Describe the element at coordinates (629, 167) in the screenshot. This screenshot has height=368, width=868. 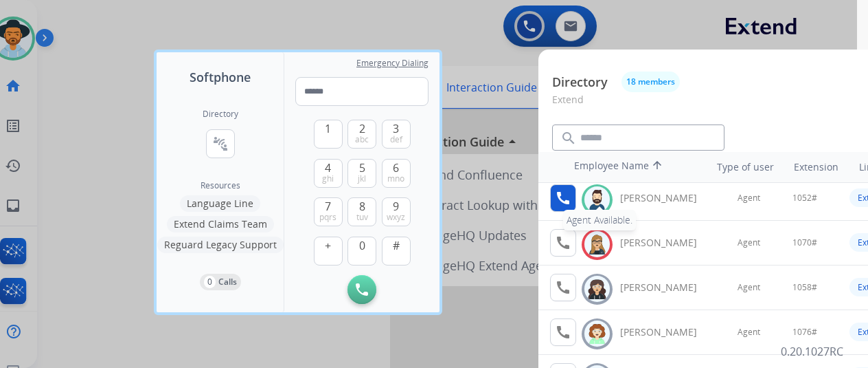
I see `th: Employee Name` at that location.